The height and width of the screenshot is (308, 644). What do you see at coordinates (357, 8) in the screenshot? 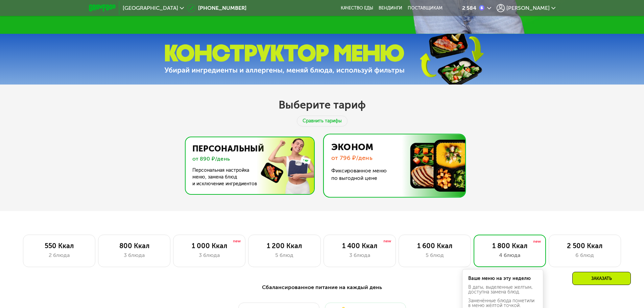
I see `a: Качество еды` at bounding box center [357, 8].